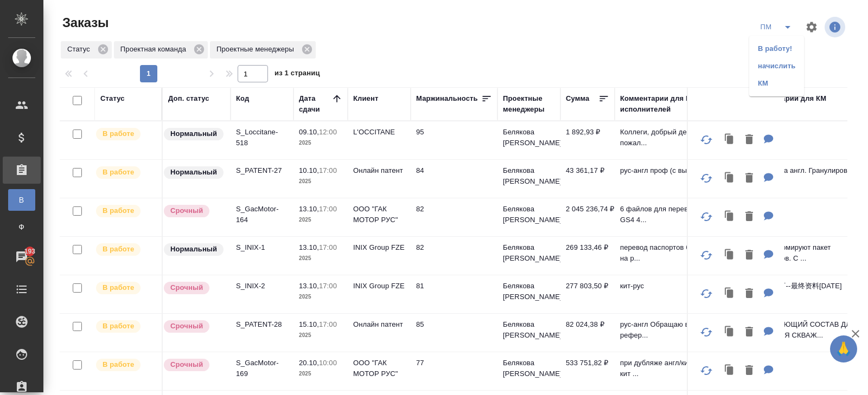 This screenshot has height=395, width=868. Describe the element at coordinates (769, 179) in the screenshot. I see `button: Для ПМ: рус-англ проф (с вычиткой) Для КМ: перевод на англ. Гранулированный сорбент` at that location.